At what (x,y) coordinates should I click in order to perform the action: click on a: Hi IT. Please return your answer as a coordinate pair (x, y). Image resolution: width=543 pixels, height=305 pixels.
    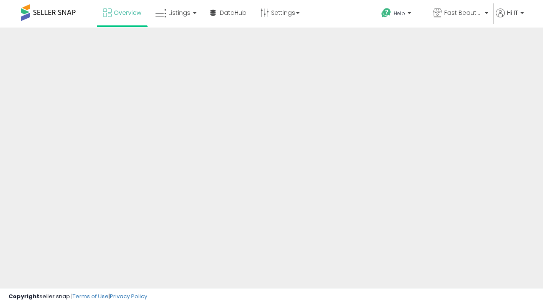
    Looking at the image, I should click on (510, 18).